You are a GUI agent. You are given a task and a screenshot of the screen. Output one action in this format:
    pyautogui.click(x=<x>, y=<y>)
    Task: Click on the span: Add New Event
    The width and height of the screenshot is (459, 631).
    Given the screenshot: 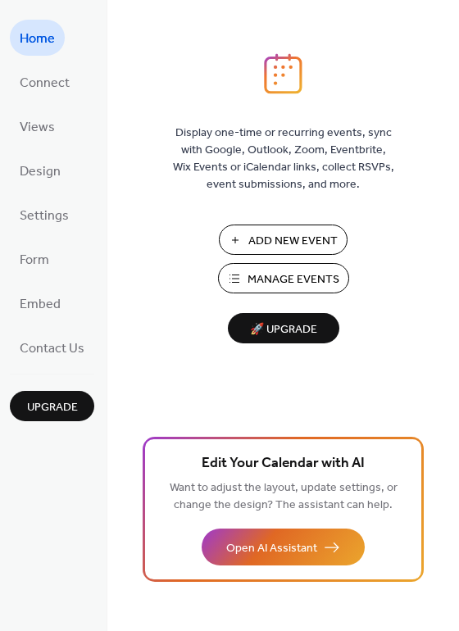 What is the action you would take?
    pyautogui.click(x=292, y=241)
    